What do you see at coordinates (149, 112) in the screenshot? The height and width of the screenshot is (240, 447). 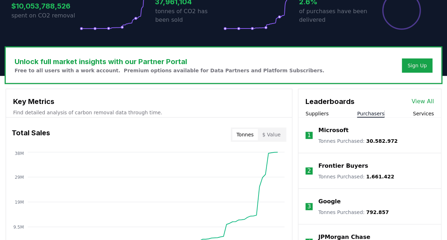 I see `p: Find detailed analysis of carbon removal data through time.` at bounding box center [149, 112].